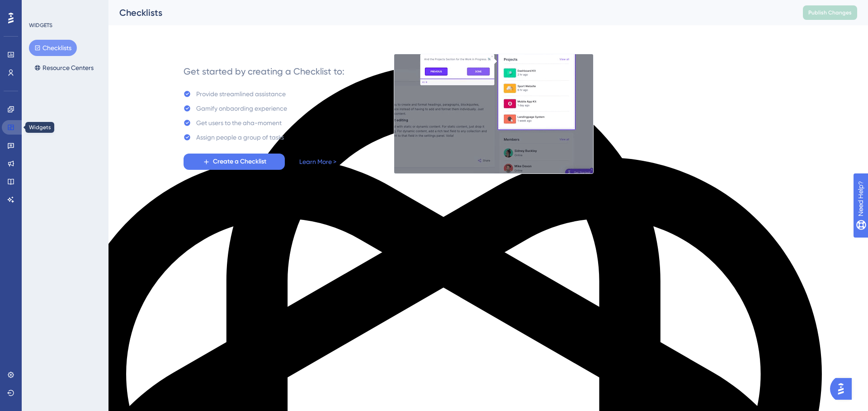  What do you see at coordinates (64, 68) in the screenshot?
I see `button: Resource Centers` at bounding box center [64, 68].